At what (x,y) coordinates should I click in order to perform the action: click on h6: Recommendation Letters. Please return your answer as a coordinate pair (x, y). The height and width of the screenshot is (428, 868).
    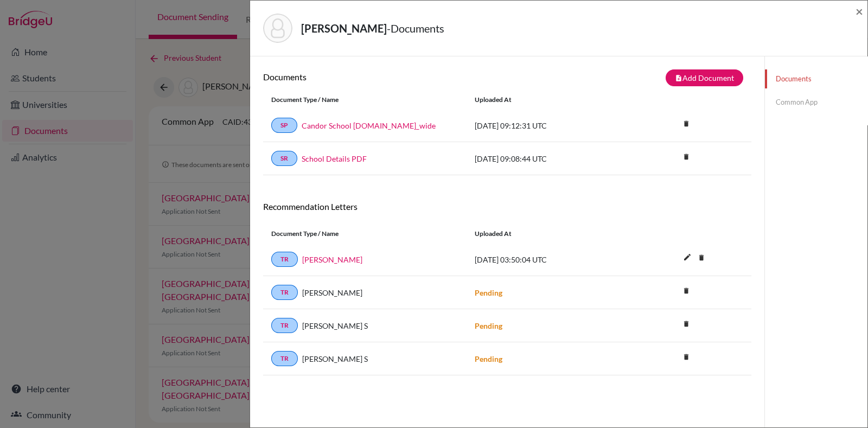
    Looking at the image, I should click on (507, 206).